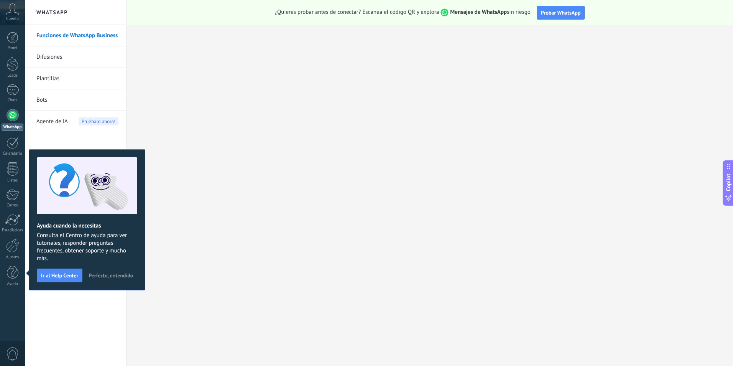 The height and width of the screenshot is (366, 733). I want to click on li: Difusiones, so click(76, 57).